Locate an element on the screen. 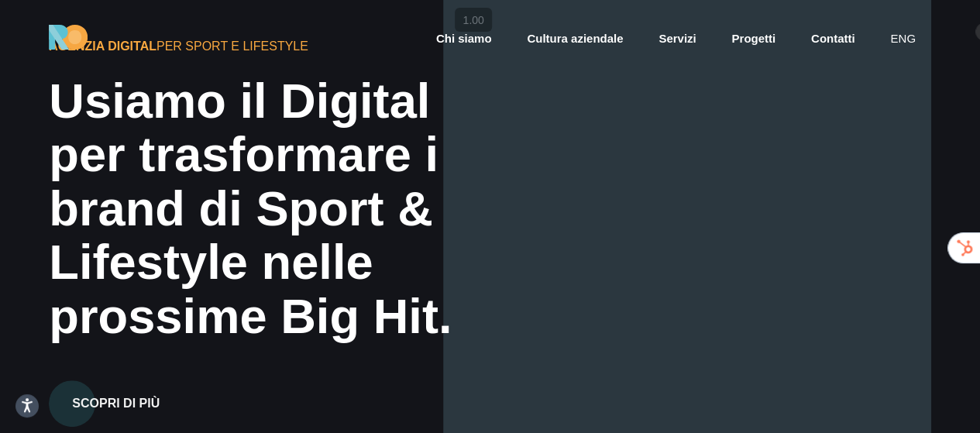 This screenshot has width=980, height=433. a: Scopri di più is located at coordinates (115, 393).